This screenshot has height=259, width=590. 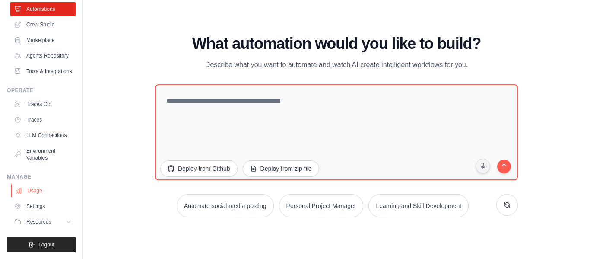 What do you see at coordinates (43, 120) in the screenshot?
I see `a: Traces` at bounding box center [43, 120].